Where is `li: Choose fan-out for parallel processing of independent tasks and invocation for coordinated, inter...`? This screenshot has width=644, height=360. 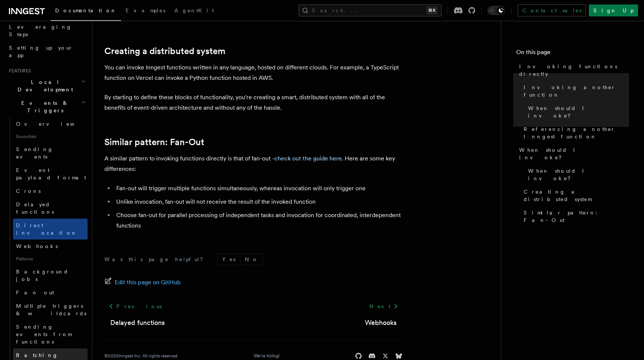
li: Choose fan-out for parallel processing of independent tasks and invocation for coordinated, inter... is located at coordinates (258, 221).